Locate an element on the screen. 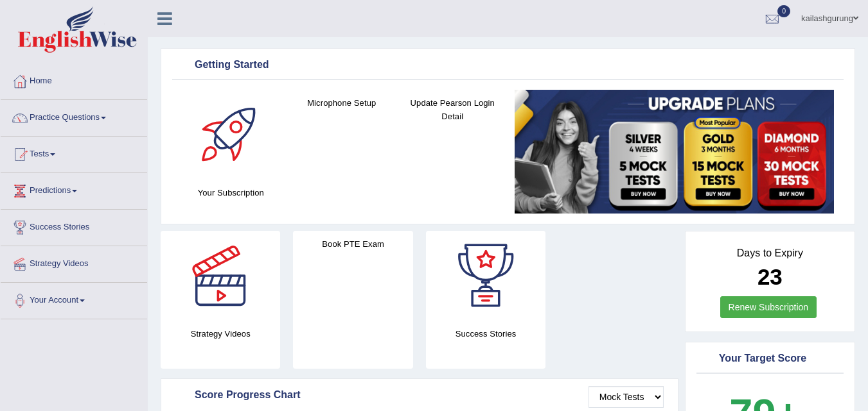 Image resolution: width=868 pixels, height=411 pixels. h4: Microphone Setup is located at coordinates (342, 103).